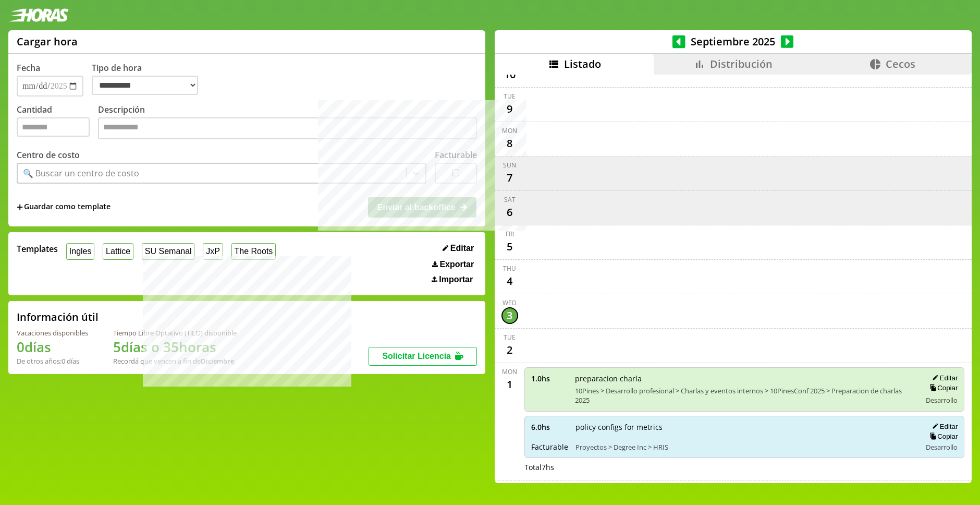 The height and width of the screenshot is (505, 980). What do you see at coordinates (81, 173) in the screenshot?
I see `div: 🔍 Buscar un centro de costo` at bounding box center [81, 173].